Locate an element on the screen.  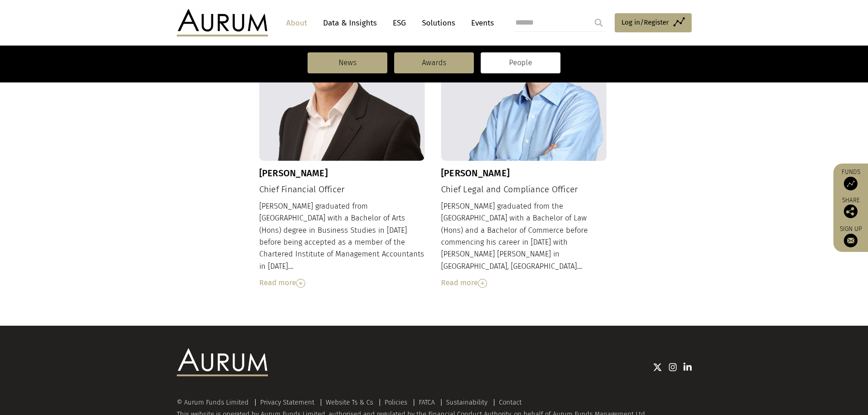
a: Website Ts & Cs is located at coordinates (349, 402).